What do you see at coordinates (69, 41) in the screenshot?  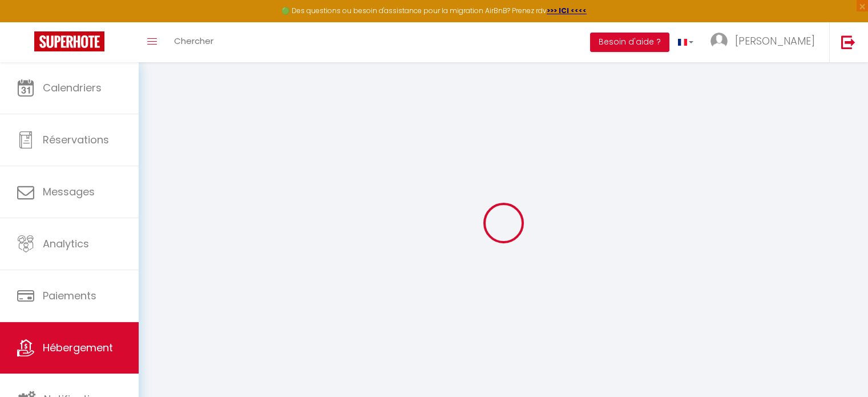 I see `img: Super Booking` at bounding box center [69, 41].